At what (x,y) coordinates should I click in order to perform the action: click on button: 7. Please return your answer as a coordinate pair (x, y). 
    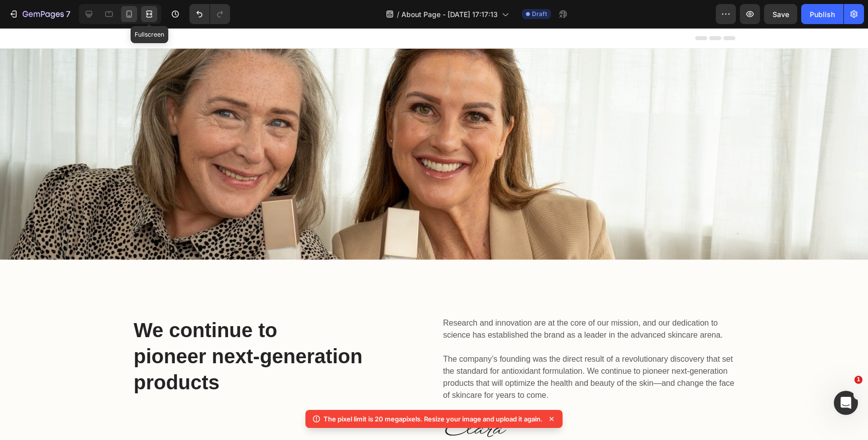
    Looking at the image, I should click on (39, 14).